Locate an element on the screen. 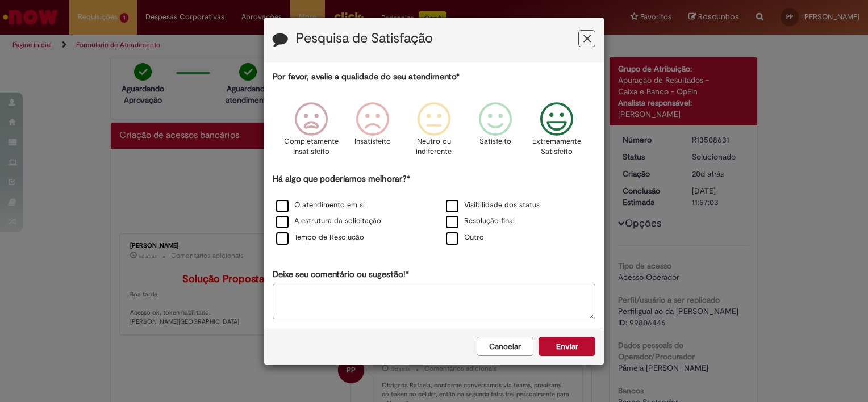 Image resolution: width=868 pixels, height=402 pixels. p: Insatisfeito is located at coordinates (373, 141).